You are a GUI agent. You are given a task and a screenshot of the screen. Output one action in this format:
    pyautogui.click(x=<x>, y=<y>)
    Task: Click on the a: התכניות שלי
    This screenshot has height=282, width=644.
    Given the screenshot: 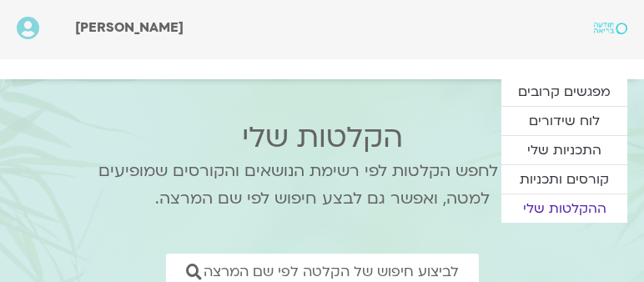 What is the action you would take?
    pyautogui.click(x=564, y=150)
    